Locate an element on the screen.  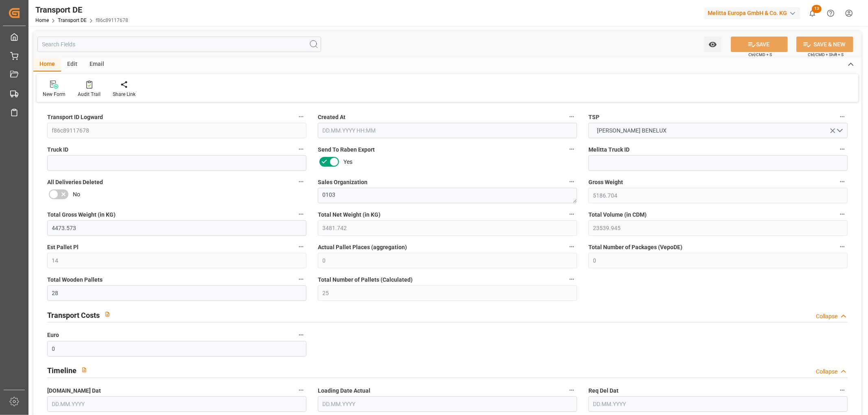
span: Total Volume (in CDM) is located at coordinates (617, 214).